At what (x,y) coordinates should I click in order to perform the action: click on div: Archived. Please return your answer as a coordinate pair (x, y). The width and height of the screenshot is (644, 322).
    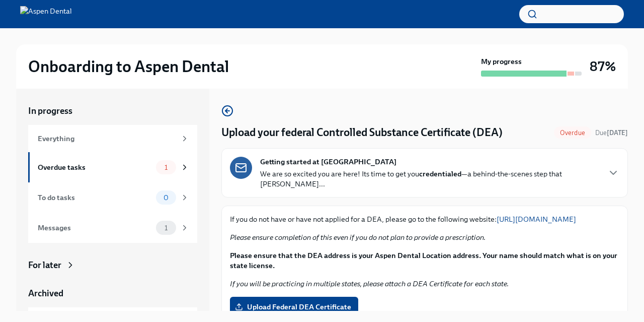
    Looking at the image, I should click on (113, 293).